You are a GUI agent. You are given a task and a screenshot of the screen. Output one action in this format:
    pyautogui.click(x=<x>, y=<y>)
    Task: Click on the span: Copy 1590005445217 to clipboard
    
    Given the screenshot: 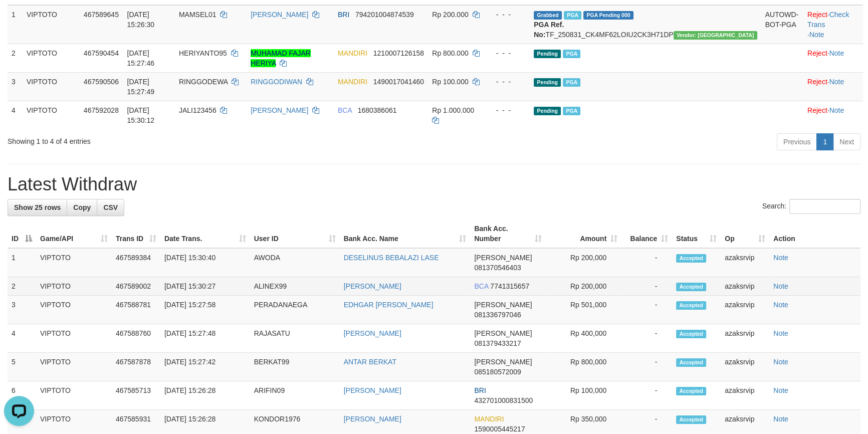 What is the action you would take?
    pyautogui.click(x=499, y=429)
    